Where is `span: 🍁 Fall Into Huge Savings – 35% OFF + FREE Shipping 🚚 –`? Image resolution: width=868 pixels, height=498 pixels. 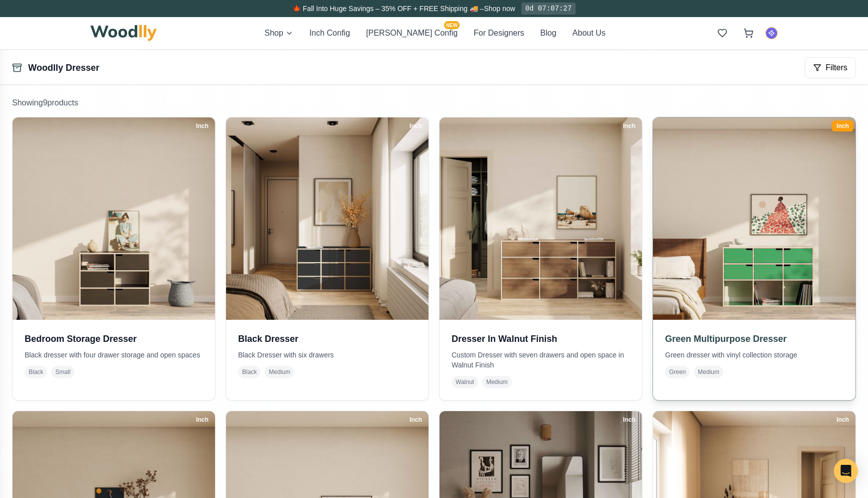 span: 🍁 Fall Into Huge Savings – 35% OFF + FREE Shipping 🚚 – is located at coordinates (388, 8).